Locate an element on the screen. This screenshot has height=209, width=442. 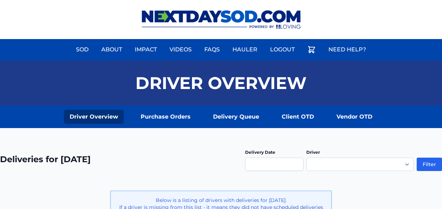
a: Logout is located at coordinates (282, 50).